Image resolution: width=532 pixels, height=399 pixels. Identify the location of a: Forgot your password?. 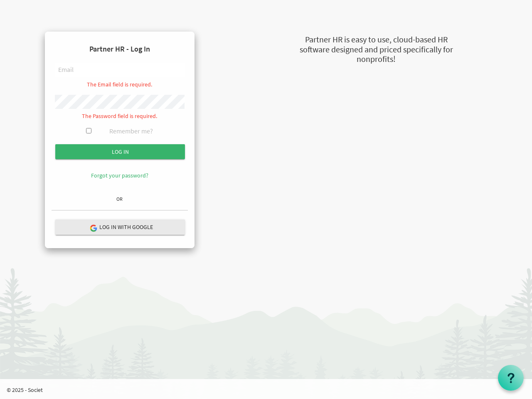
(120, 175).